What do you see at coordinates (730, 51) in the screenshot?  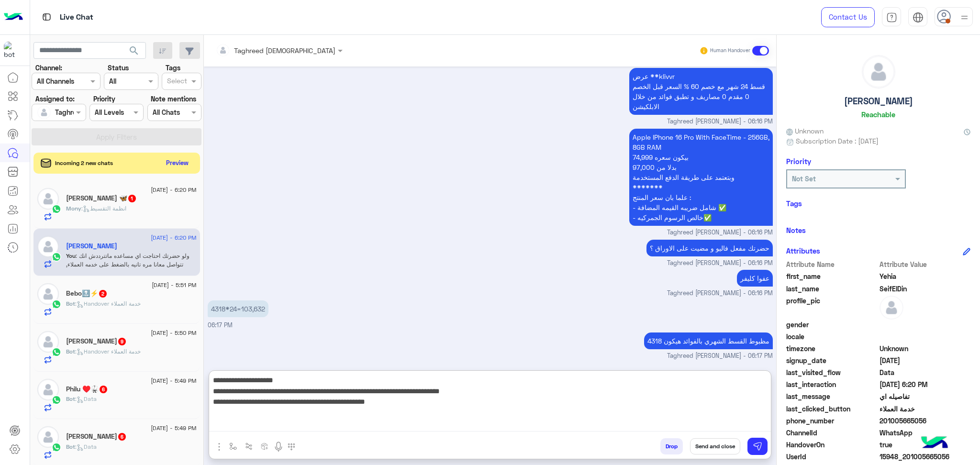 I see `small: Human Handover` at bounding box center [730, 51].